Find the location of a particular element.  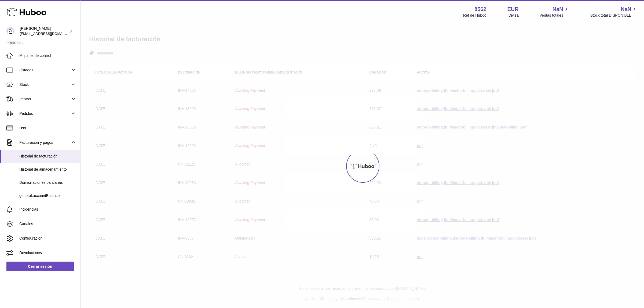

span: Mi panel de control is located at coordinates (48, 56).